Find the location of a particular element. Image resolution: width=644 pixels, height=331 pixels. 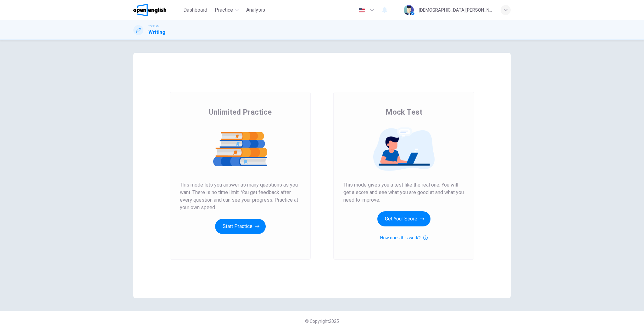

button: Start Practice is located at coordinates (240, 227).